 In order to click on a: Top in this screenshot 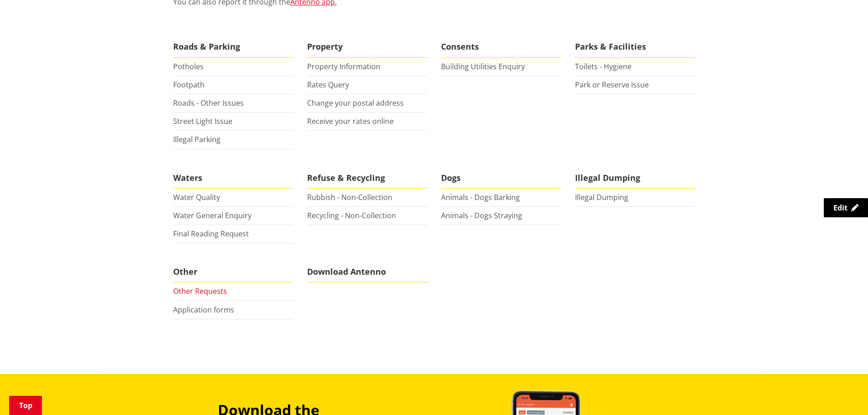, I will do `click(25, 406)`.